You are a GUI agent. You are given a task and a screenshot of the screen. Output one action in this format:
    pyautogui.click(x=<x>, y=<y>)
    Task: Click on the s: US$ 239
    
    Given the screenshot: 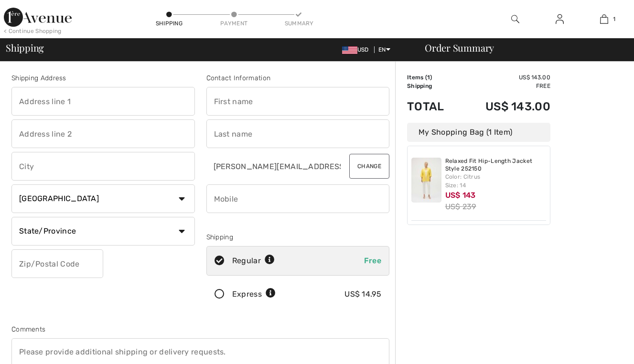 What is the action you would take?
    pyautogui.click(x=461, y=206)
    